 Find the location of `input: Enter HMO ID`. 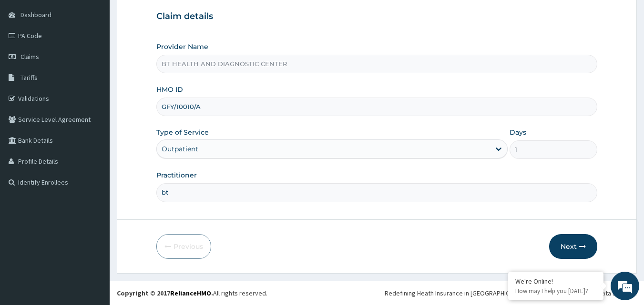

input: Enter HMO ID is located at coordinates (377, 106).